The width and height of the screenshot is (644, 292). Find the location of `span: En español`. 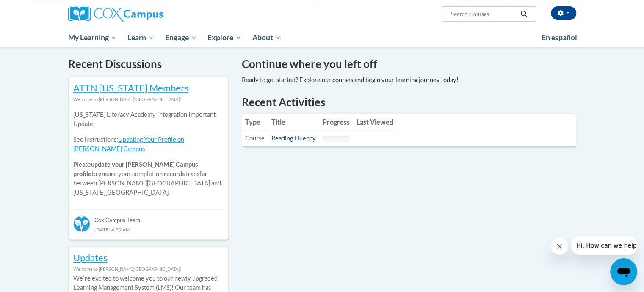

span: En español is located at coordinates (559, 37).